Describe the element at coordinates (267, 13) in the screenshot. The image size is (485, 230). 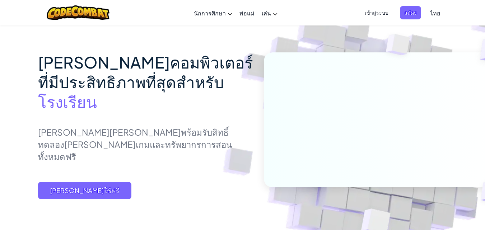
I see `span: เล่น` at that location.